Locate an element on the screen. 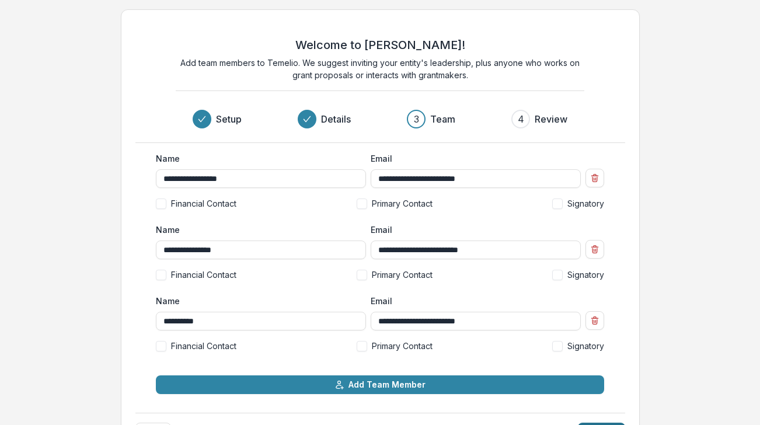 Image resolution: width=760 pixels, height=425 pixels. h3: Team is located at coordinates (443, 119).